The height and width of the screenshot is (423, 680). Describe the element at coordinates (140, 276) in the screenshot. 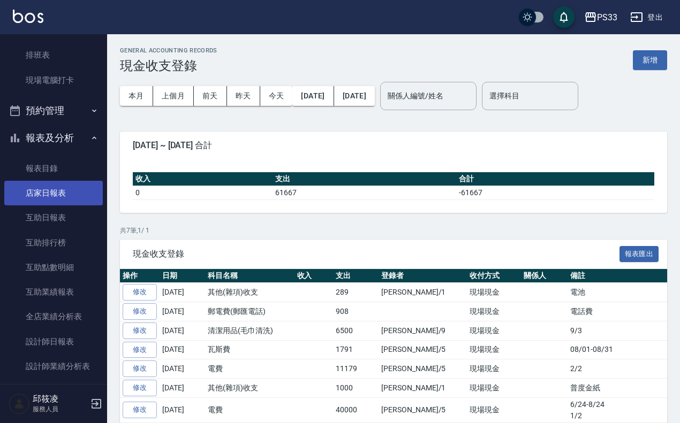

I see `th: 操作` at that location.